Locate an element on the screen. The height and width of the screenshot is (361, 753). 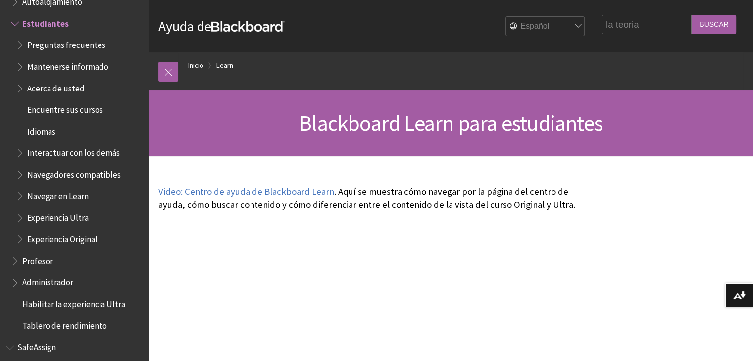
span: Encuentre sus cursos is located at coordinates (65, 108).